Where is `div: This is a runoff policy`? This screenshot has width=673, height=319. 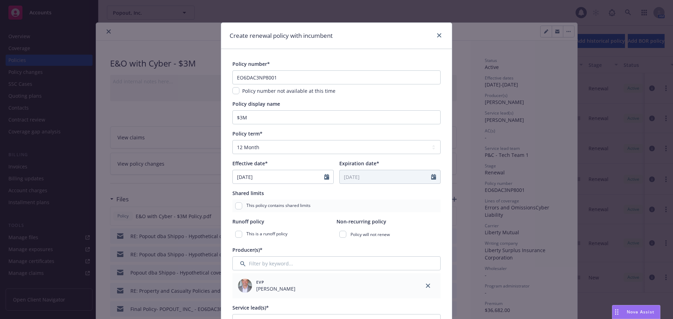
div: This is a runoff policy is located at coordinates (284, 234).